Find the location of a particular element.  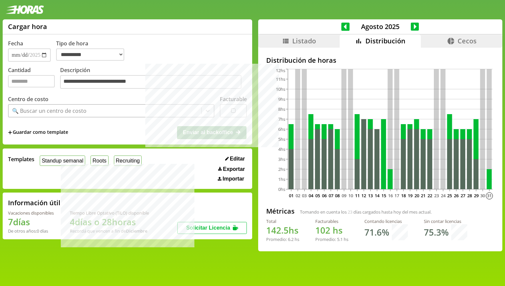

div: Total is located at coordinates (283, 222).